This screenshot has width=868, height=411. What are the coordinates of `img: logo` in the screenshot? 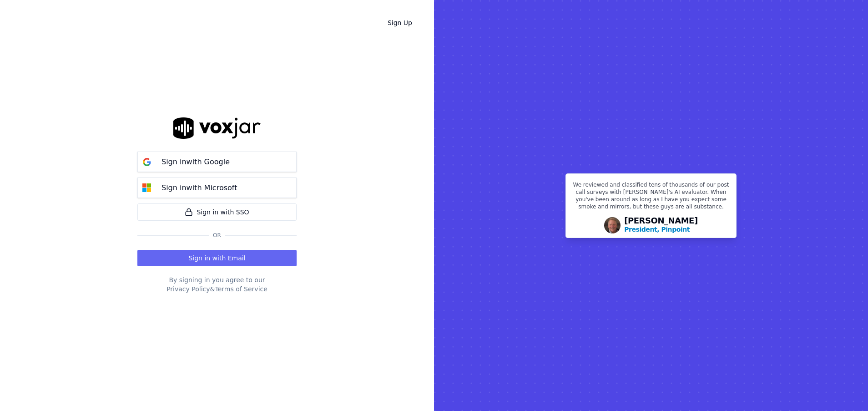 It's located at (217, 128).